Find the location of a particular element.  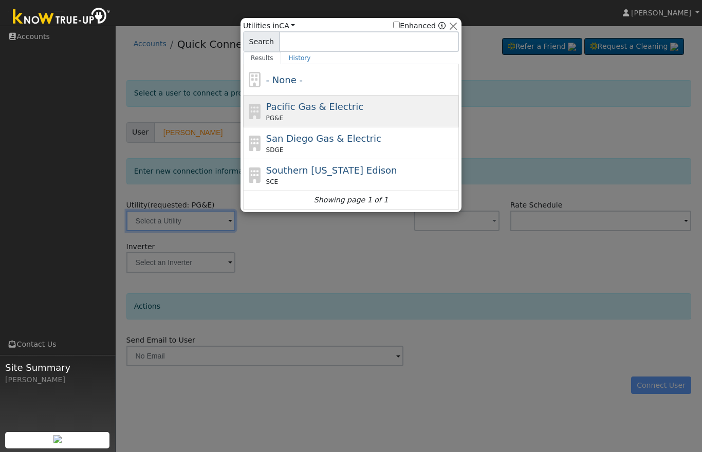

span: Show enhanced providers is located at coordinates (419, 26).